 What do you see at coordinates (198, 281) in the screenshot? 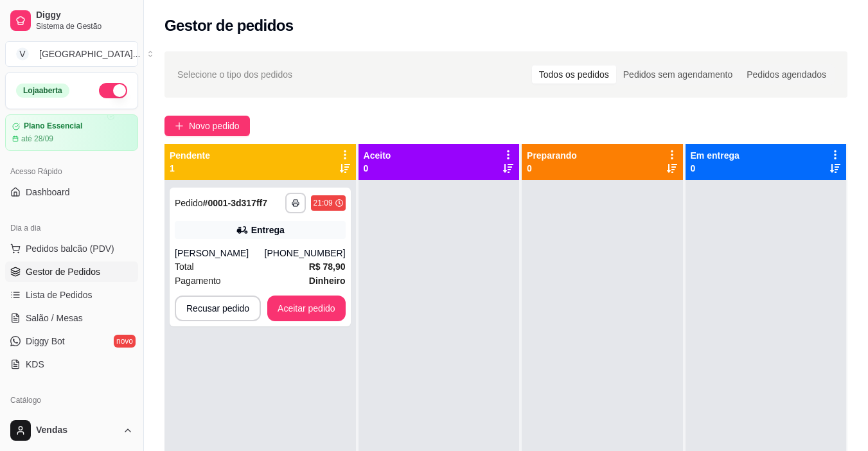
I see `span: Pagamento` at bounding box center [198, 281].